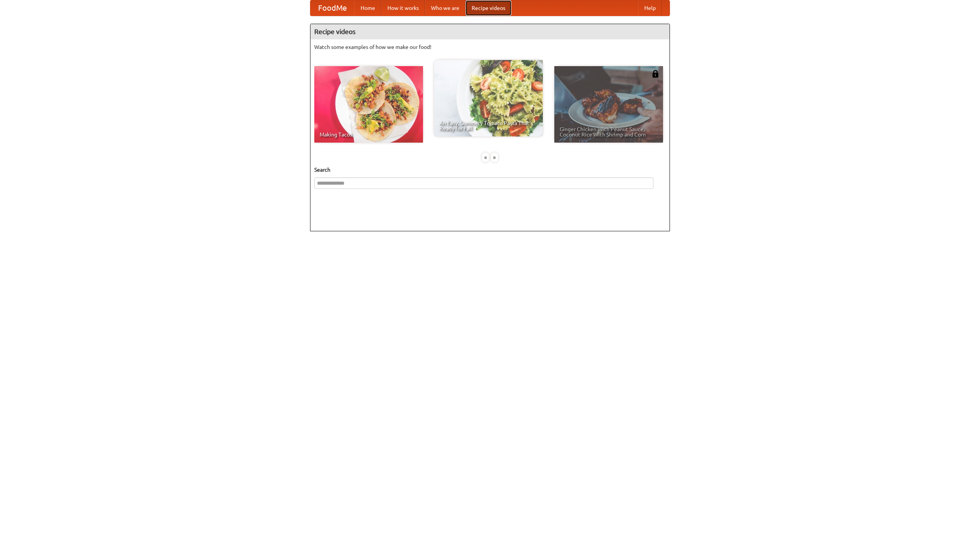  I want to click on h4: Recipe videos, so click(490, 32).